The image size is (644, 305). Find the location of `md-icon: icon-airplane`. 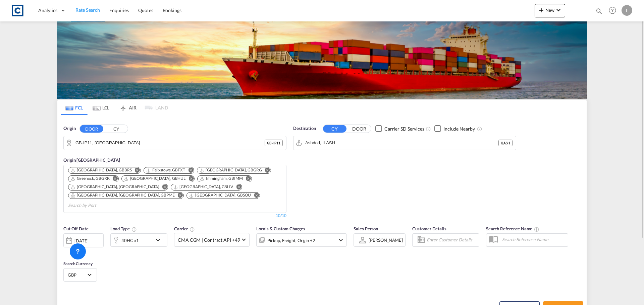

md-icon: icon-airplane is located at coordinates (123, 107).